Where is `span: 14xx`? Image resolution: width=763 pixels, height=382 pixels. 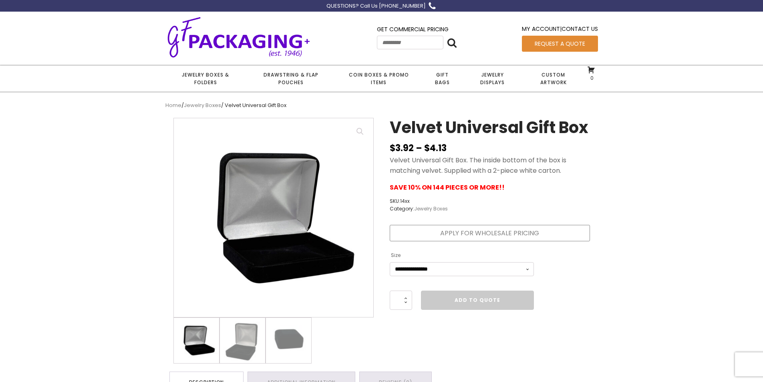
span: 14xx is located at coordinates (405, 201).